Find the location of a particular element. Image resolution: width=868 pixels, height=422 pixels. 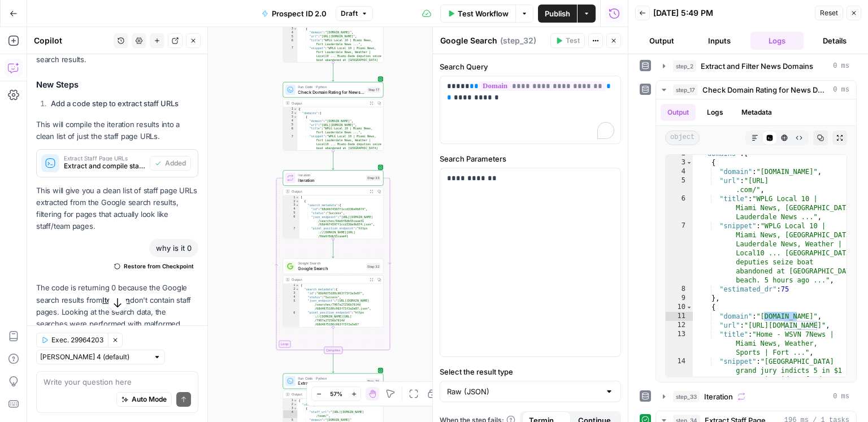

div: 0 ms is located at coordinates (756, 240).